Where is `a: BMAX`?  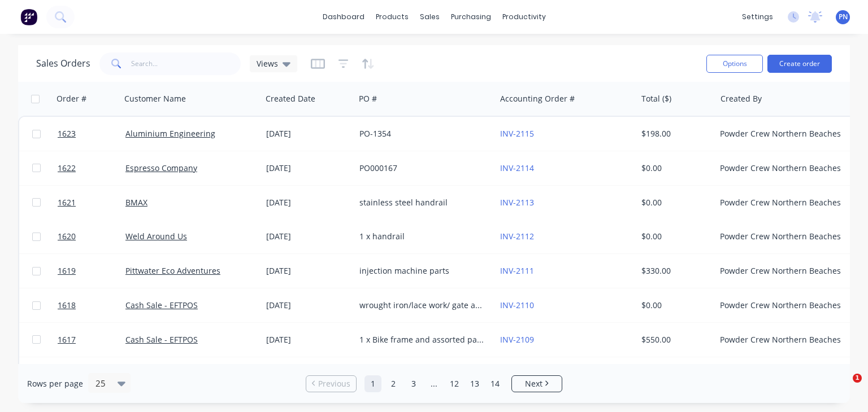 a: BMAX is located at coordinates (136, 202).